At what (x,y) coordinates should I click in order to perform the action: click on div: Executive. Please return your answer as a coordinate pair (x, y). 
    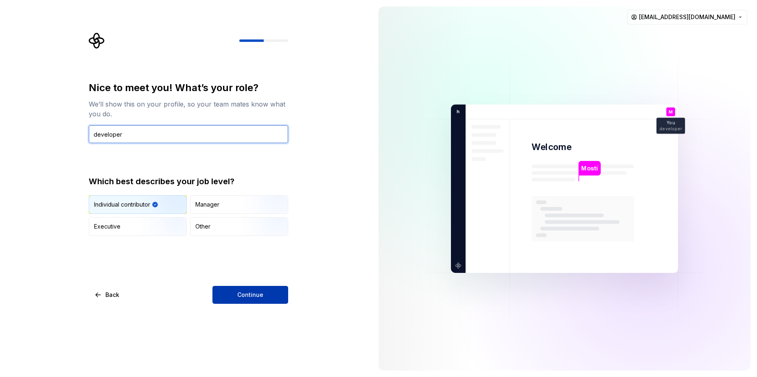
    Looking at the image, I should click on (107, 227).